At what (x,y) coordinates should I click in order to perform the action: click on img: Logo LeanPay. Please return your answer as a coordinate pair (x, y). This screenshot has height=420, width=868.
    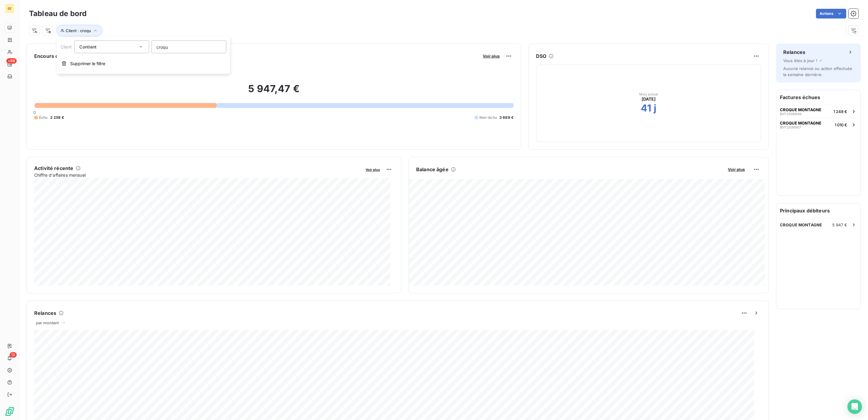
    Looking at the image, I should click on (9, 411).